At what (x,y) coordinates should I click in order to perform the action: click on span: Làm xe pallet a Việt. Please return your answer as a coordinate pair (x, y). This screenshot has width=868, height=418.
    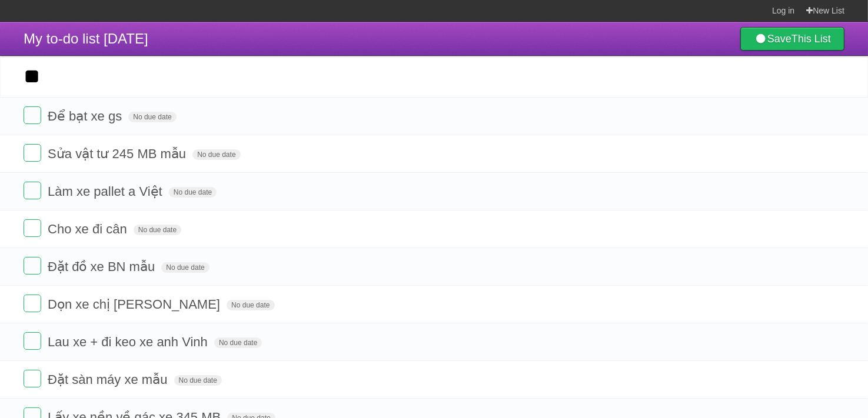
    Looking at the image, I should click on (106, 191).